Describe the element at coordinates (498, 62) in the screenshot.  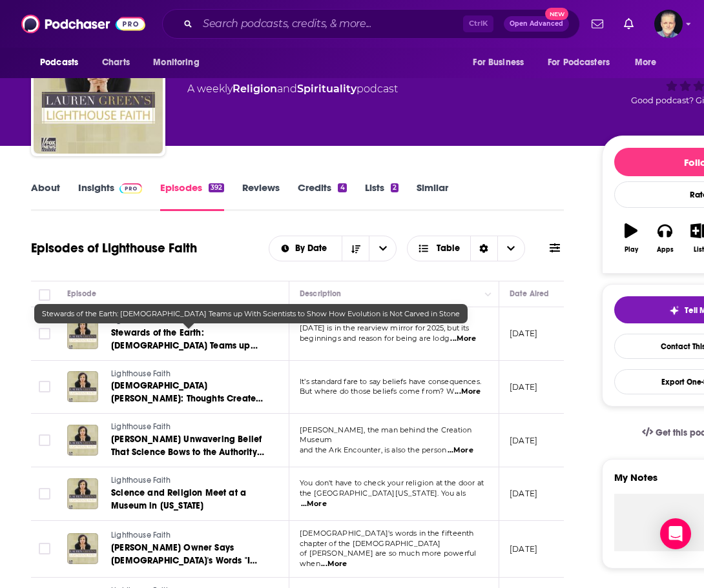
I see `span: For Business` at that location.